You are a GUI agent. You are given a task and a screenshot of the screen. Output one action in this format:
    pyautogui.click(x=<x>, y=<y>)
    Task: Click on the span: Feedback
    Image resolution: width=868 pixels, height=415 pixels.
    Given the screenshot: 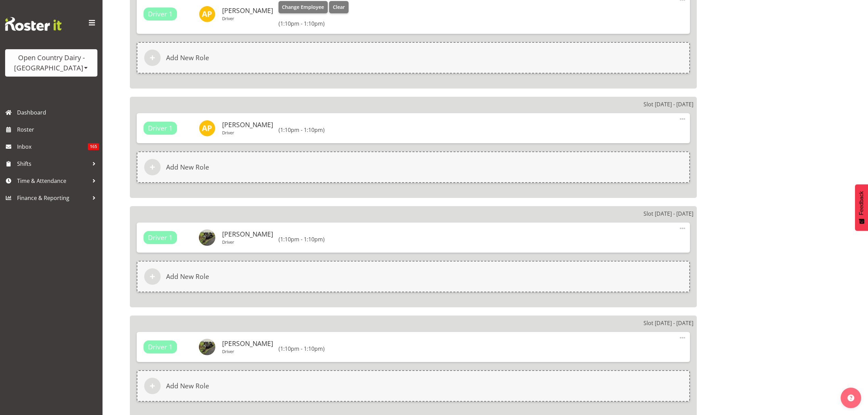 What is the action you would take?
    pyautogui.click(x=861, y=203)
    